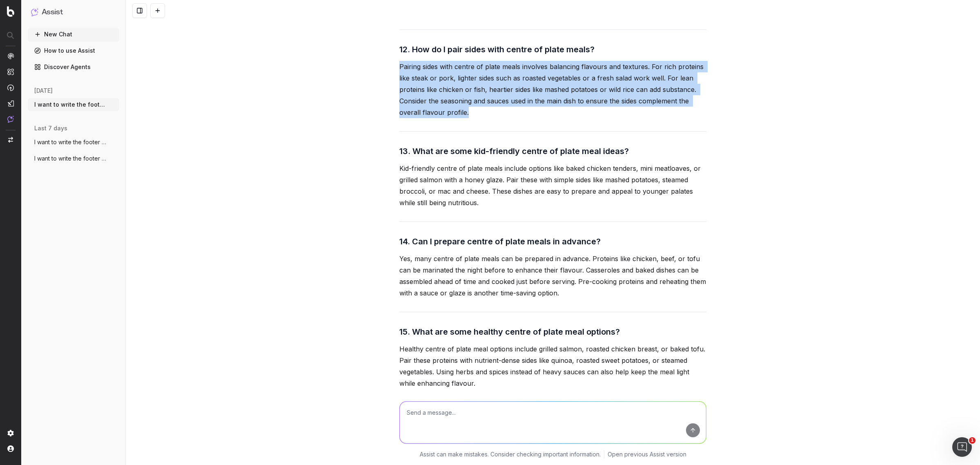 Image resolution: width=980 pixels, height=465 pixels. I want to click on p: Kid-friendly centre of plate meals include options like baked chicken tenders, mini meatloaves, o..., so click(553, 185).